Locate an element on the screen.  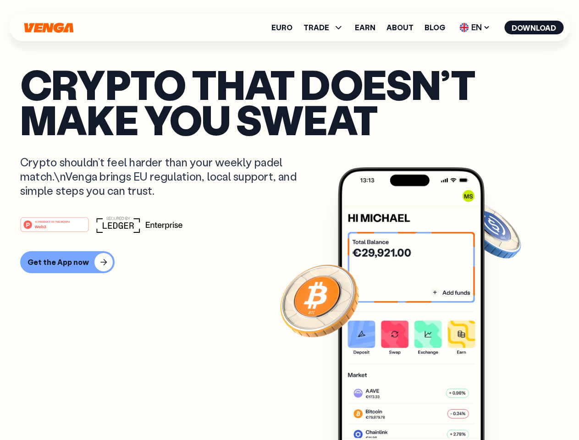
a: Get the App now is located at coordinates (289, 262).